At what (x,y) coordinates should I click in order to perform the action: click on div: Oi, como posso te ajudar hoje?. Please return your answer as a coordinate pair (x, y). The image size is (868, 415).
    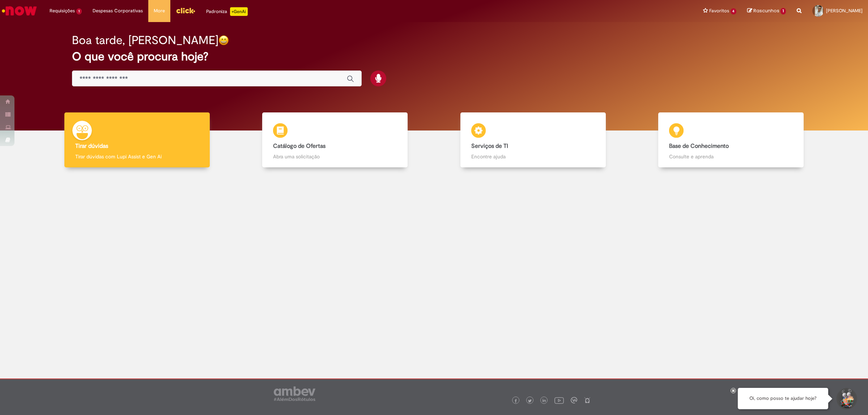
    Looking at the image, I should click on (783, 398).